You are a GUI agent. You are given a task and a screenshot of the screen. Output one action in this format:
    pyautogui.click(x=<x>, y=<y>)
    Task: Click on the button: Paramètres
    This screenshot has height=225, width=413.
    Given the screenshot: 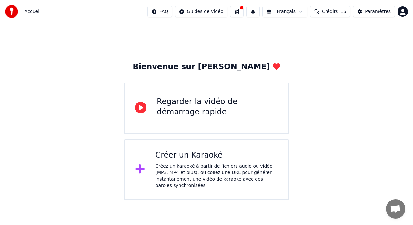 What is the action you would take?
    pyautogui.click(x=374, y=12)
    